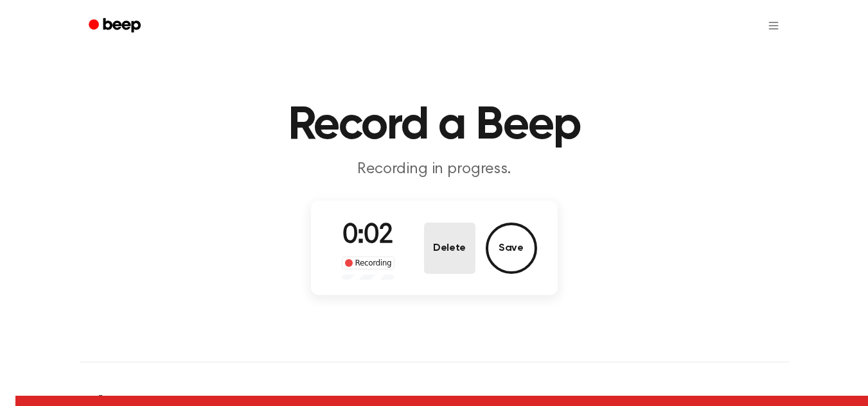 This screenshot has width=868, height=406. What do you see at coordinates (368, 236) in the screenshot?
I see `span: 0:02` at bounding box center [368, 236].